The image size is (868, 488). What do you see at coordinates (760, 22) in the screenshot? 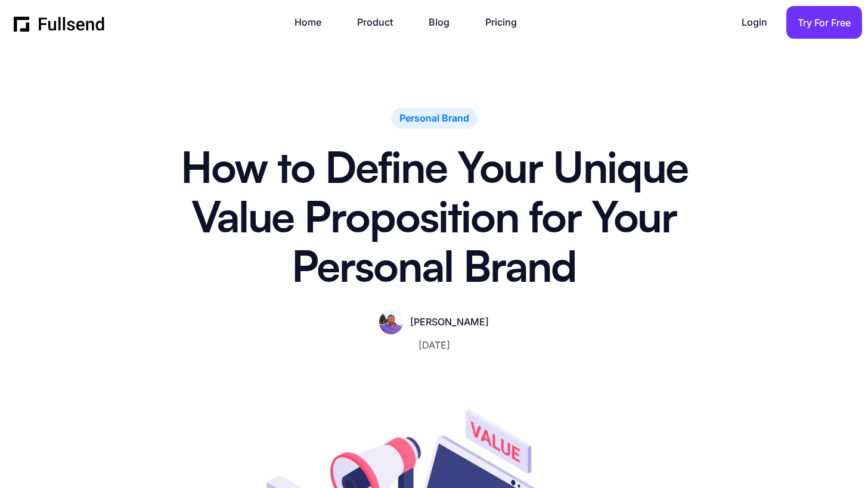
I see `a: Login` at bounding box center [760, 22].